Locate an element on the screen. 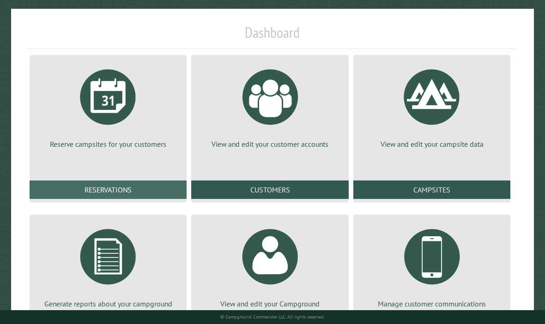 This screenshot has height=324, width=545. a: Reserve campsites for your customers is located at coordinates (108, 106).